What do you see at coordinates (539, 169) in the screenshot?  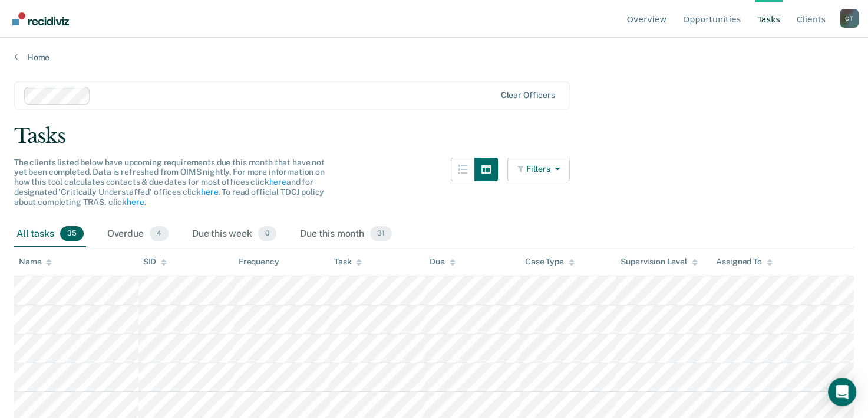 I see `button: Filters` at bounding box center [539, 169].